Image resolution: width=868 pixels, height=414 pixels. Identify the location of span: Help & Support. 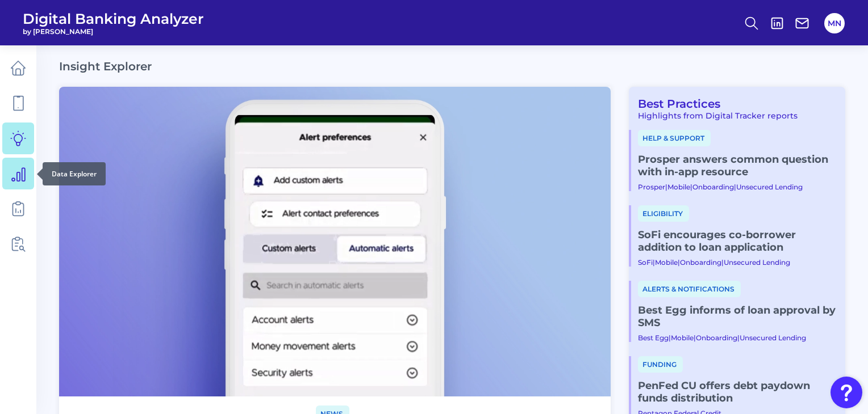
(674, 138).